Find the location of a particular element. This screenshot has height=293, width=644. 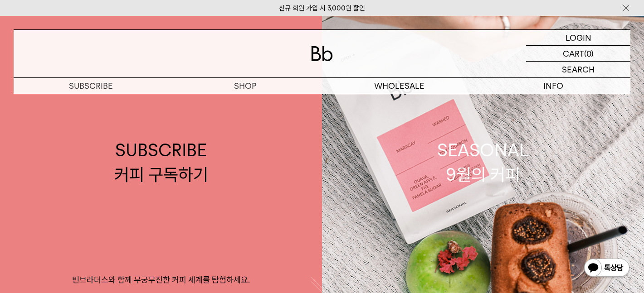

a: LOGIN is located at coordinates (578, 38).